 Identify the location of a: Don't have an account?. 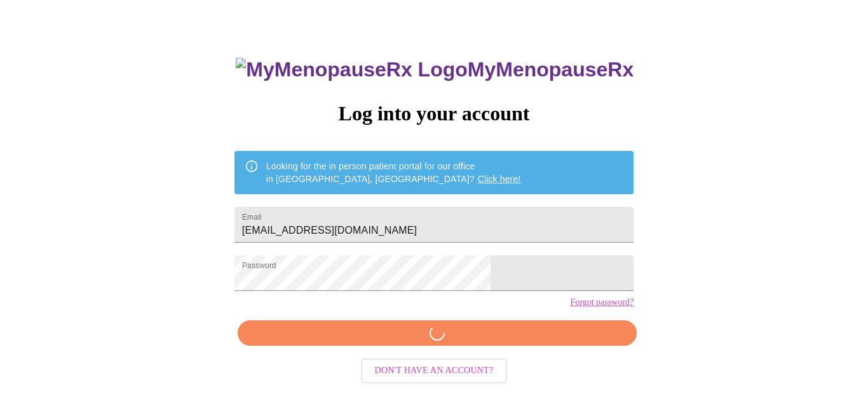
(434, 369).